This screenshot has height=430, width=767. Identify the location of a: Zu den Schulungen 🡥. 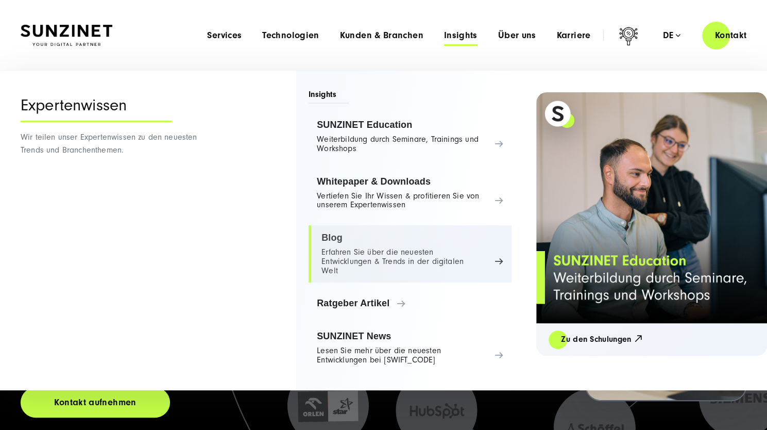
(602, 339).